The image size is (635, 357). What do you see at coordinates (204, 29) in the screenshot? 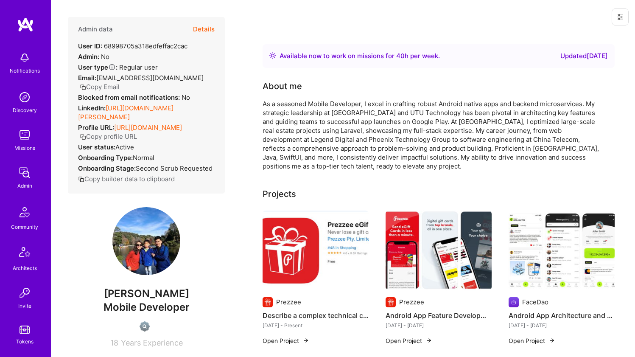
I see `button: Details` at bounding box center [204, 29].